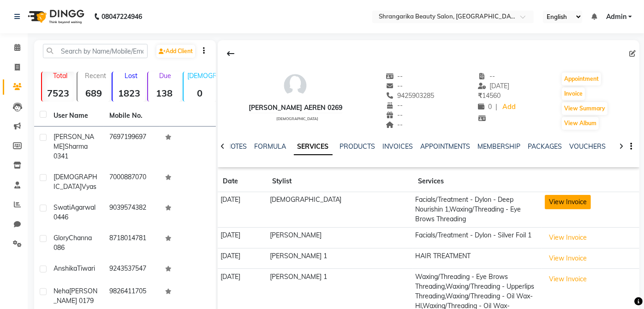 This screenshot has height=309, width=644. What do you see at coordinates (60, 76) in the screenshot?
I see `p: Total` at bounding box center [60, 76].